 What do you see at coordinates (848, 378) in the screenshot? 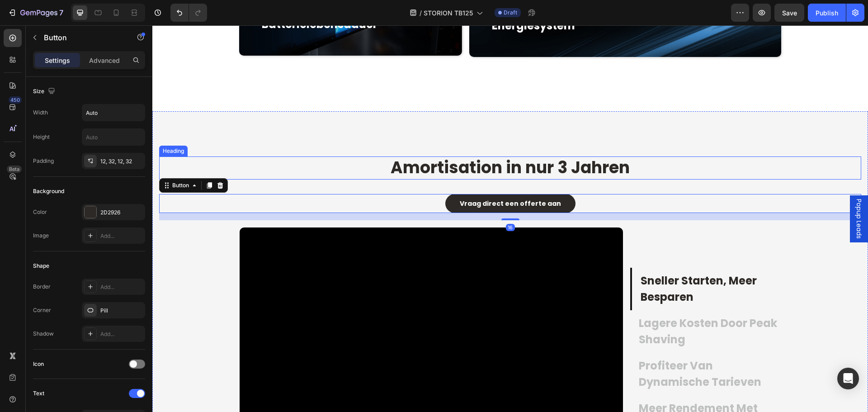
I see `div: Open Intercom Messenger` at bounding box center [848, 378].